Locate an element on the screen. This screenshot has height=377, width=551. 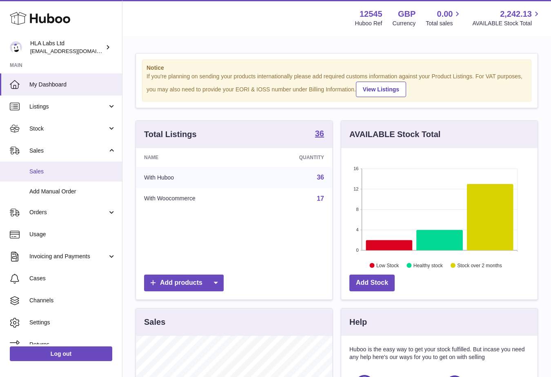
th: Name is located at coordinates (197, 158).